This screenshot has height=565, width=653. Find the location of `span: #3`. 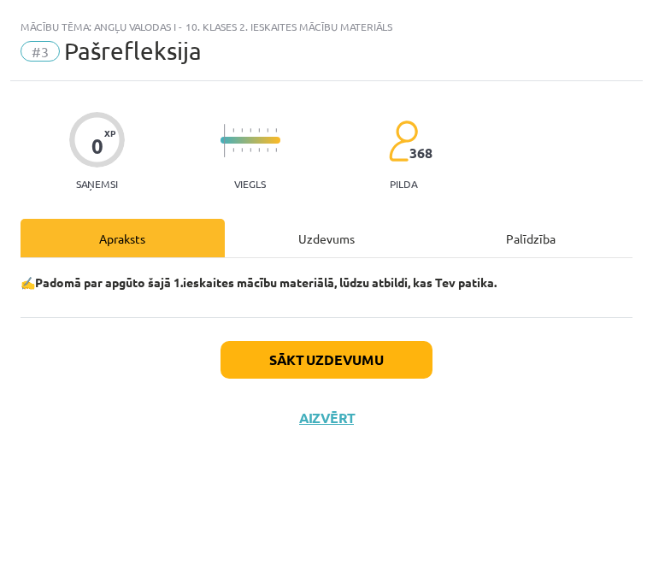

span: #3 is located at coordinates (40, 51).